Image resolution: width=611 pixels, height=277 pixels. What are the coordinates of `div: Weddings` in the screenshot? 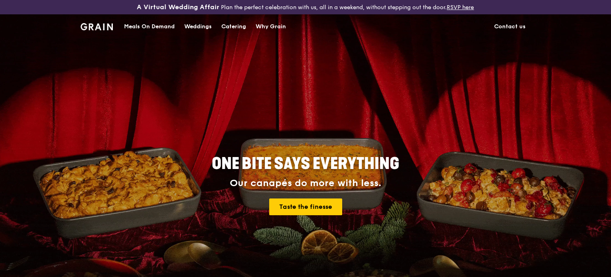 It's located at (198, 27).